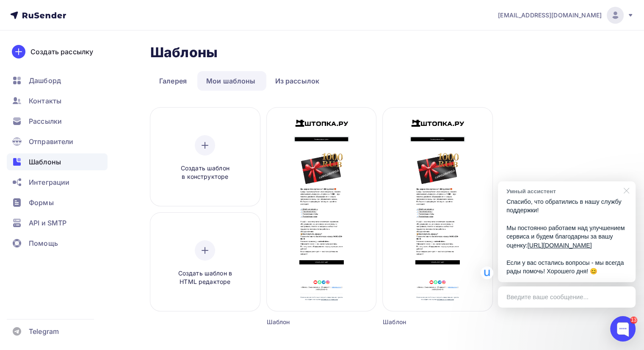  I want to click on span: Интеграции, so click(49, 182).